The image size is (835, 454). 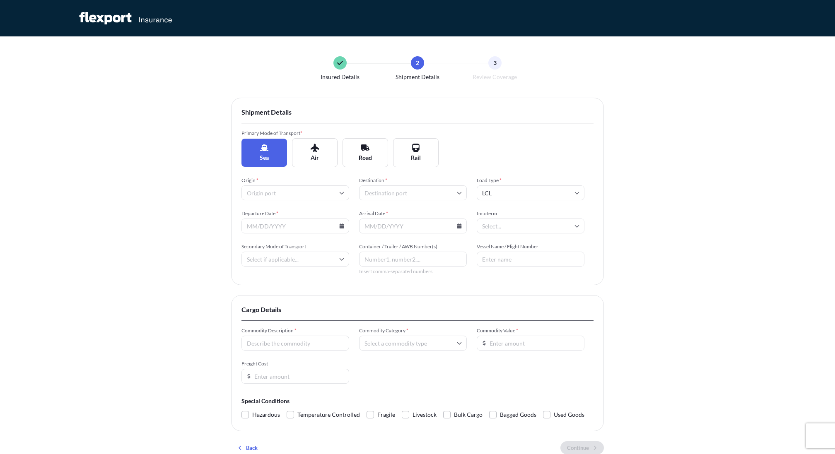 What do you see at coordinates (416, 158) in the screenshot?
I see `span: Rail` at bounding box center [416, 158].